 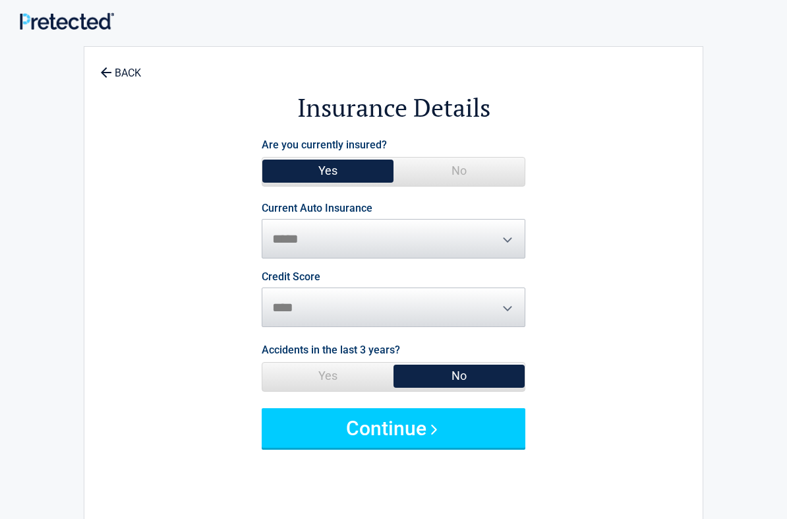 What do you see at coordinates (121, 67) in the screenshot?
I see `a: BACK` at bounding box center [121, 67].